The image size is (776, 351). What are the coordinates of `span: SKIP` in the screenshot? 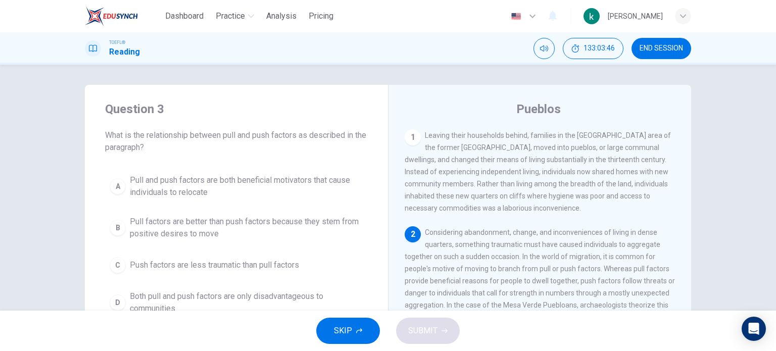 It's located at (343, 331).